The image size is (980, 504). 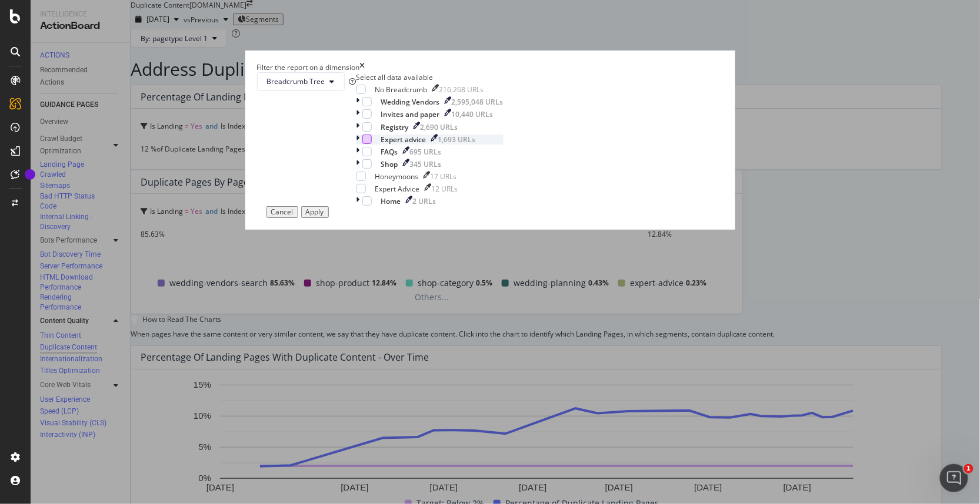 What do you see at coordinates (397, 176) in the screenshot?
I see `div: Honeymoons` at bounding box center [397, 176].